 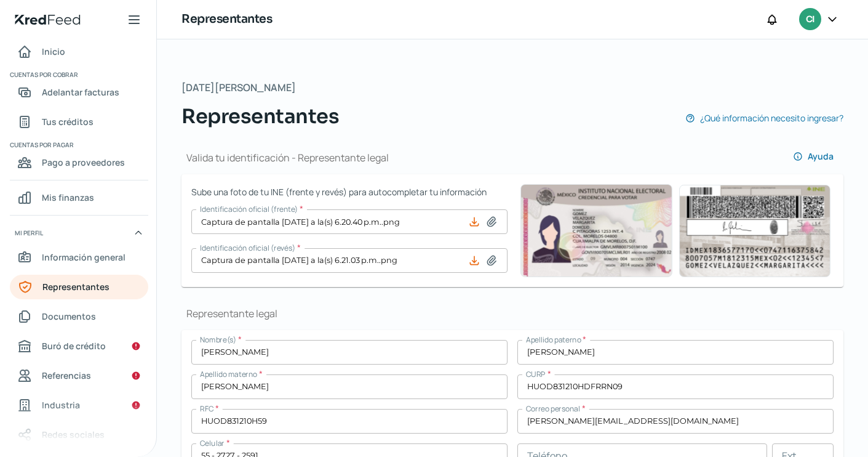 I want to click on span: Tus créditos, so click(x=67, y=121).